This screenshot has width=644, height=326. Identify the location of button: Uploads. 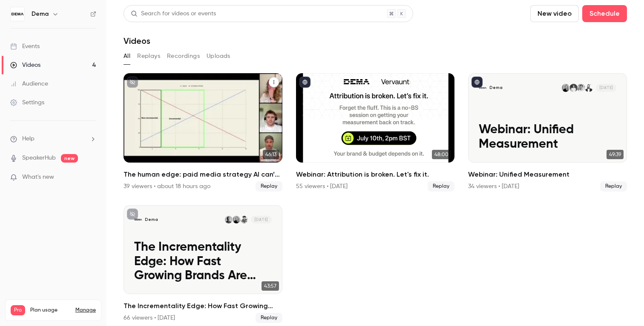
(218, 56).